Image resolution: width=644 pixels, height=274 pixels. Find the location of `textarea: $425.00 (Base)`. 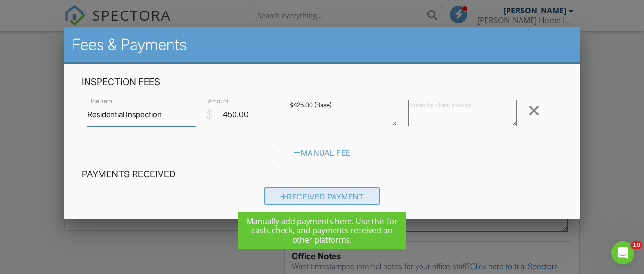

textarea: $425.00 (Base) is located at coordinates (342, 113).